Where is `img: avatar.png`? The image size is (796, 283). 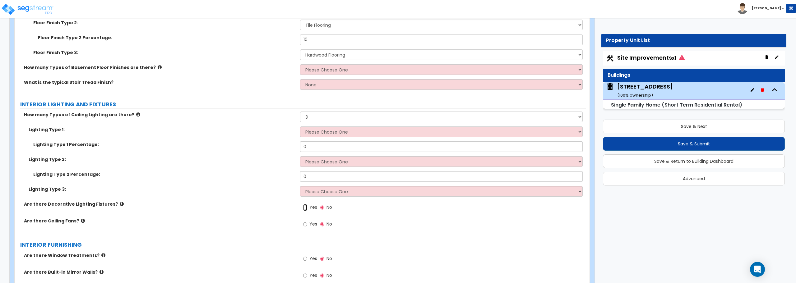 img: avatar.png is located at coordinates (742, 8).